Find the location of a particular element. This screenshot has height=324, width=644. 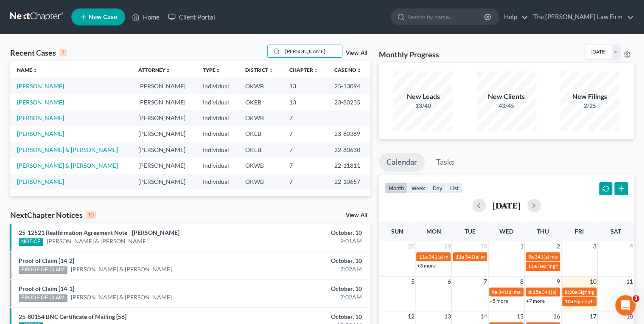

a: +5 more is located at coordinates (499, 301).